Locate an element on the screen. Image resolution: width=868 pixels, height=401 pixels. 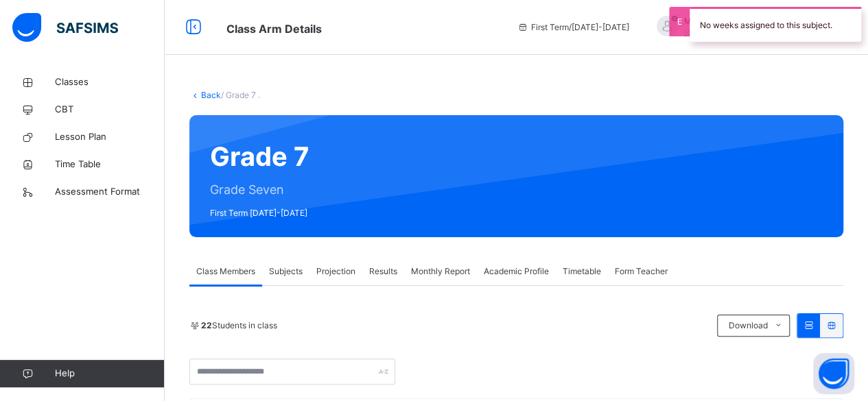
span: Academic Profile is located at coordinates (516, 272).